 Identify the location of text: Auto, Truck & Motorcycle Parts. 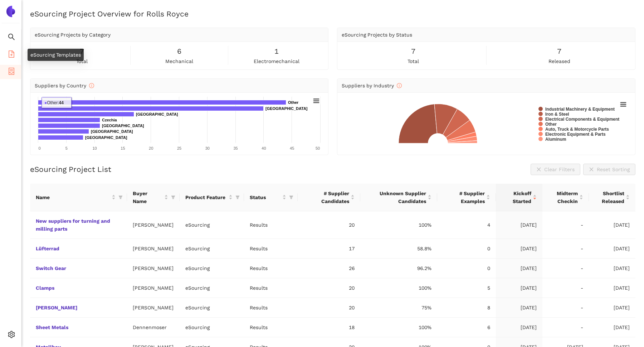
(577, 129).